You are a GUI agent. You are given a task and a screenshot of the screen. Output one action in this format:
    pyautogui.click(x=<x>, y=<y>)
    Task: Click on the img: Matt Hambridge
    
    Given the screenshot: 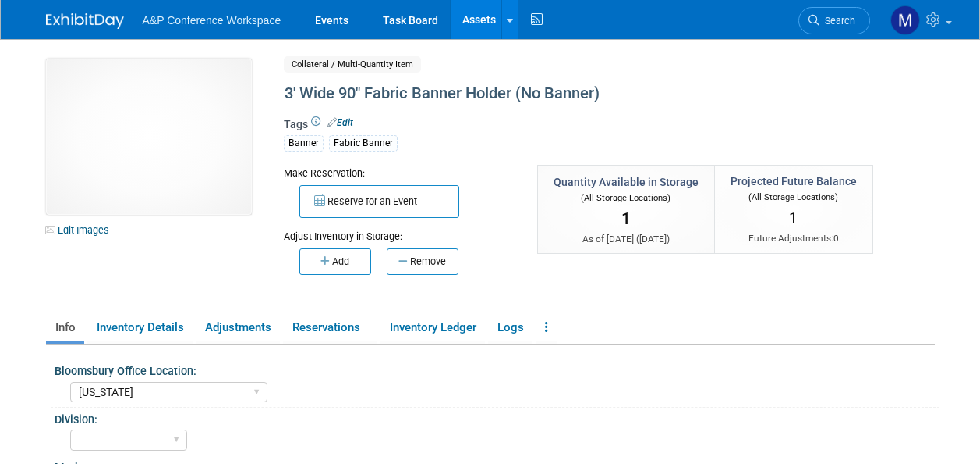 What is the action you would take?
    pyautogui.click(x=905, y=20)
    